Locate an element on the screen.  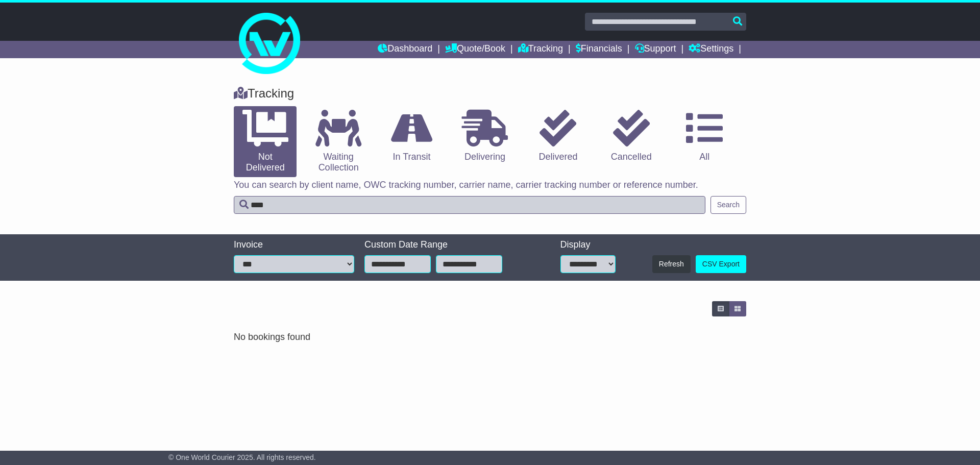
a: Cancelled is located at coordinates (631, 136).